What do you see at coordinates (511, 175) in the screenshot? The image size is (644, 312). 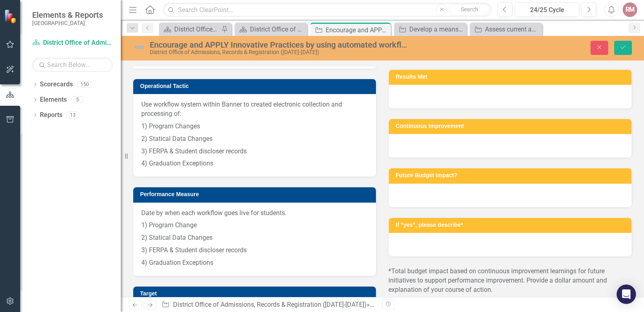 I see `h3: Future Budget Impact?` at bounding box center [511, 175].